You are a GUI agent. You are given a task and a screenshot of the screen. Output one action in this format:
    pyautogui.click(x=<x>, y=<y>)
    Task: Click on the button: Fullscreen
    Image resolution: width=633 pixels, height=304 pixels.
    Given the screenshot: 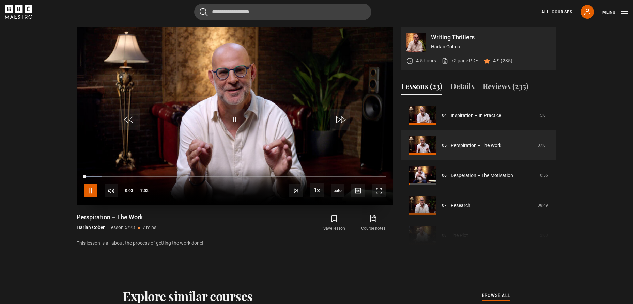 What is the action you would take?
    pyautogui.click(x=379, y=191)
    